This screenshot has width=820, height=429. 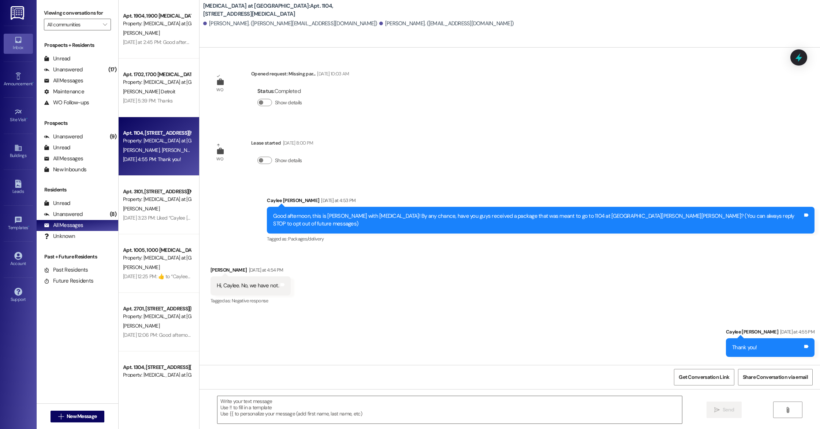 I want to click on a: Leads, so click(x=18, y=187).